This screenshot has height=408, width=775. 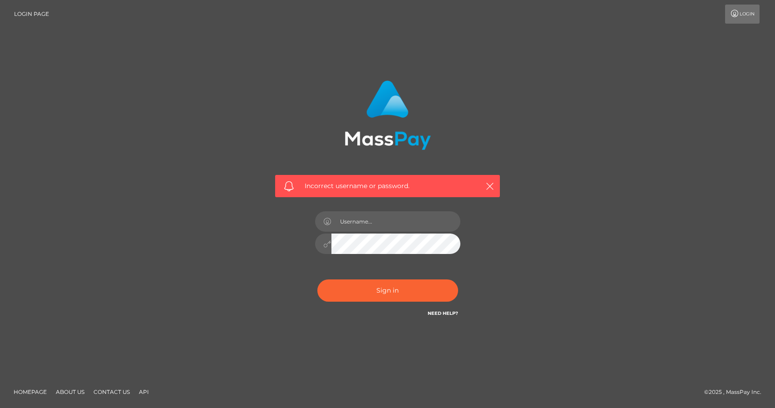 I want to click on input: Username..., so click(x=396, y=221).